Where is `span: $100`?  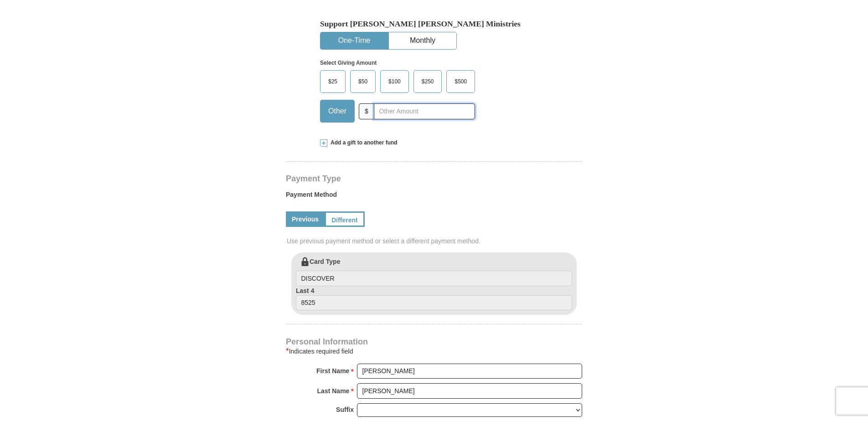
span: $100 is located at coordinates (394, 82).